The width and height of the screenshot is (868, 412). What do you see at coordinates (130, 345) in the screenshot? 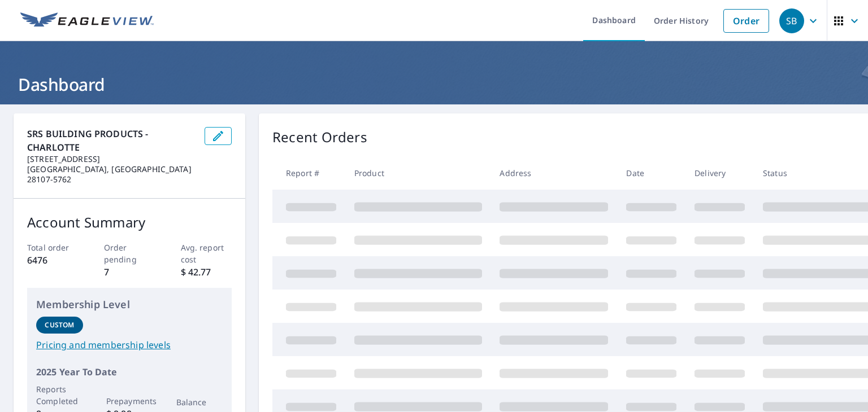
I see `a: Pricing and membership levels` at bounding box center [130, 345].